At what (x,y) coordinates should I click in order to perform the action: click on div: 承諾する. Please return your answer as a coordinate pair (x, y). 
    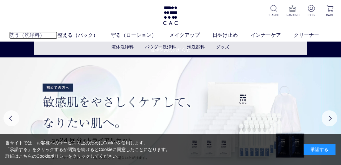
    Looking at the image, I should click on (320, 150).